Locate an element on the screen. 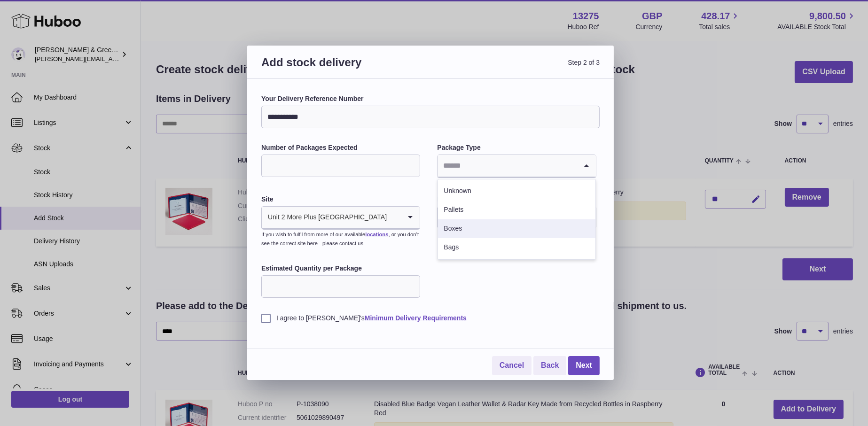 The width and height of the screenshot is (868, 426). li: Bags is located at coordinates (517, 247).